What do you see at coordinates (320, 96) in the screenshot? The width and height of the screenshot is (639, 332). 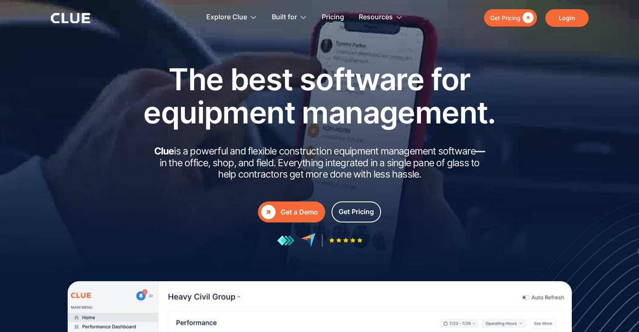 I see `h1: The best software for equipment management.` at bounding box center [320, 96].